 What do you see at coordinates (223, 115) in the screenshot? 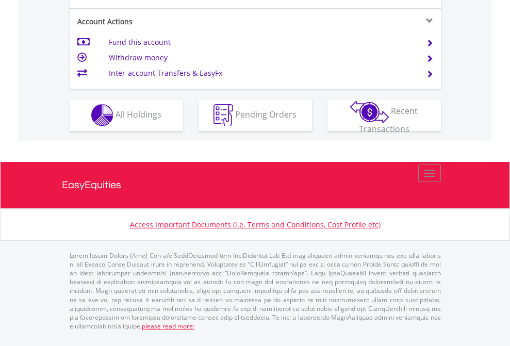
I see `img: pending_instructions-wht.png` at bounding box center [223, 115].